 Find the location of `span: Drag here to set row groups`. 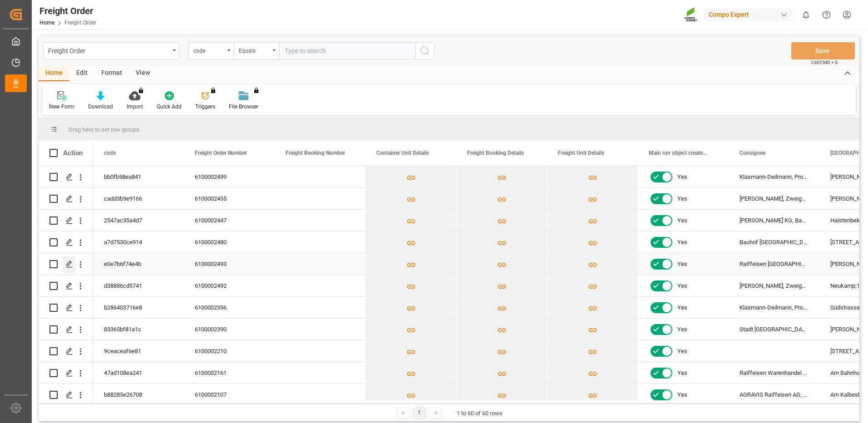

span: Drag here to set row groups is located at coordinates (104, 130).